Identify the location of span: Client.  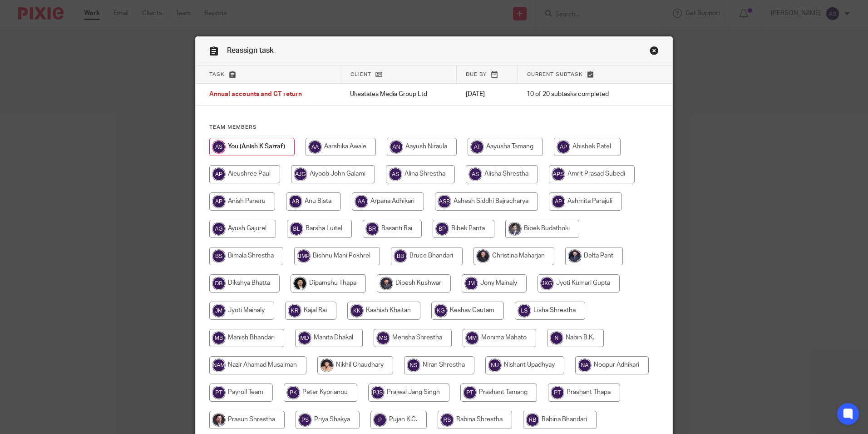
(361, 74).